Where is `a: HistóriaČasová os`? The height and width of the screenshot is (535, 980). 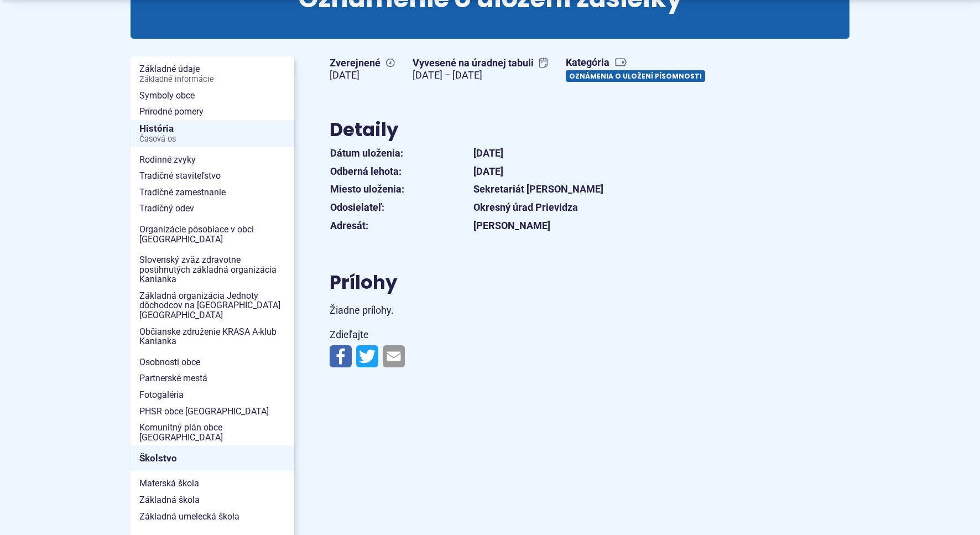 a: HistóriaČasová os is located at coordinates (212, 133).